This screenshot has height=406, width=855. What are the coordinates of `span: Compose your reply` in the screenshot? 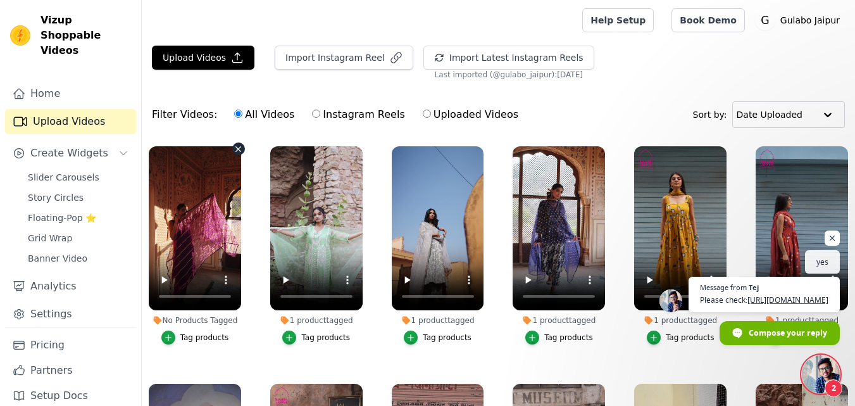 It's located at (788, 332).